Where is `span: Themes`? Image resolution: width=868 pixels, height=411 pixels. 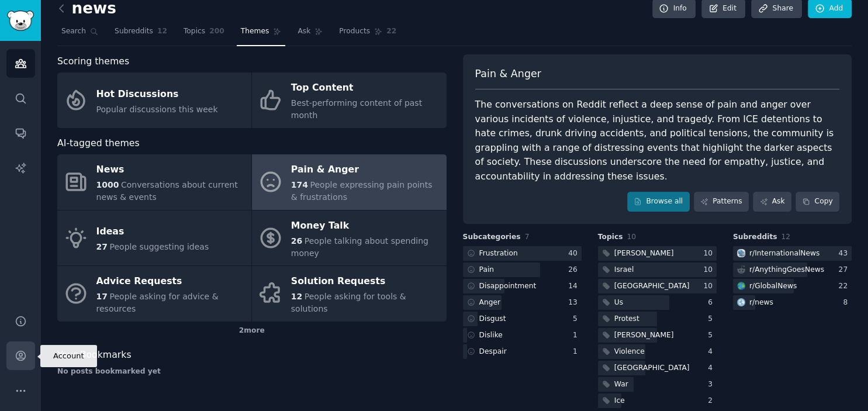 span: Themes is located at coordinates (255, 32).